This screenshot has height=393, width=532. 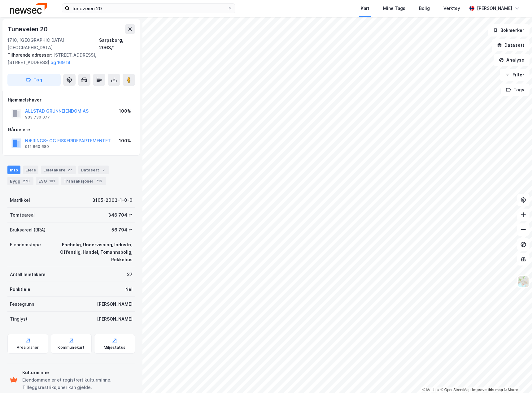 What do you see at coordinates (113, 200) in the screenshot?
I see `div: 3105-2063-1-0-0` at bounding box center [113, 200].